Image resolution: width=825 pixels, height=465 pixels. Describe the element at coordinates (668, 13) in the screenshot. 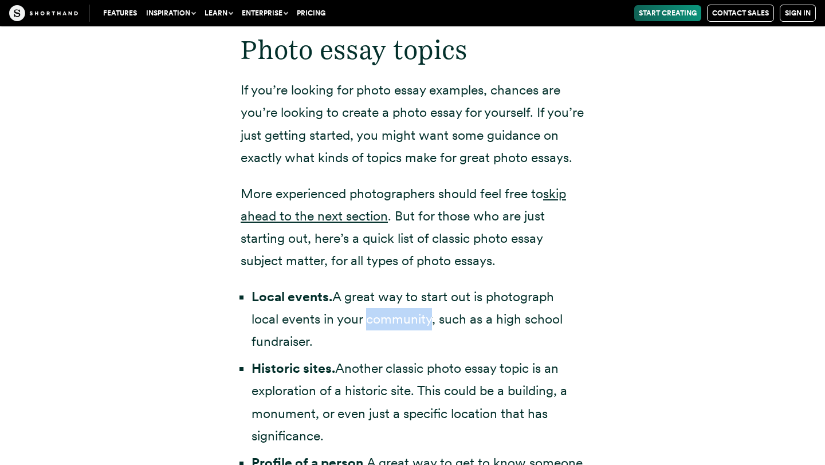

I see `a: Start Creating` at that location.